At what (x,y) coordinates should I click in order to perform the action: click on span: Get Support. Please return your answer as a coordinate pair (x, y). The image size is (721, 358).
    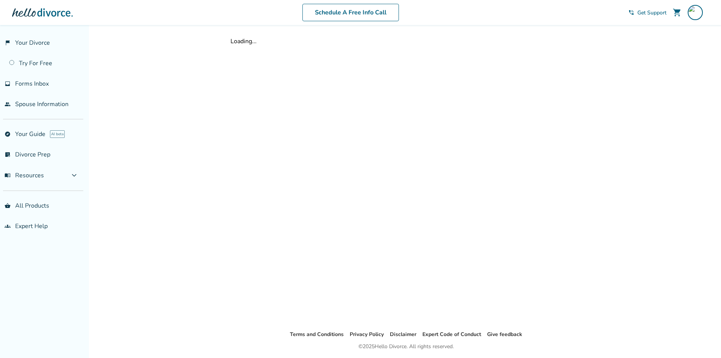
    Looking at the image, I should click on (652, 12).